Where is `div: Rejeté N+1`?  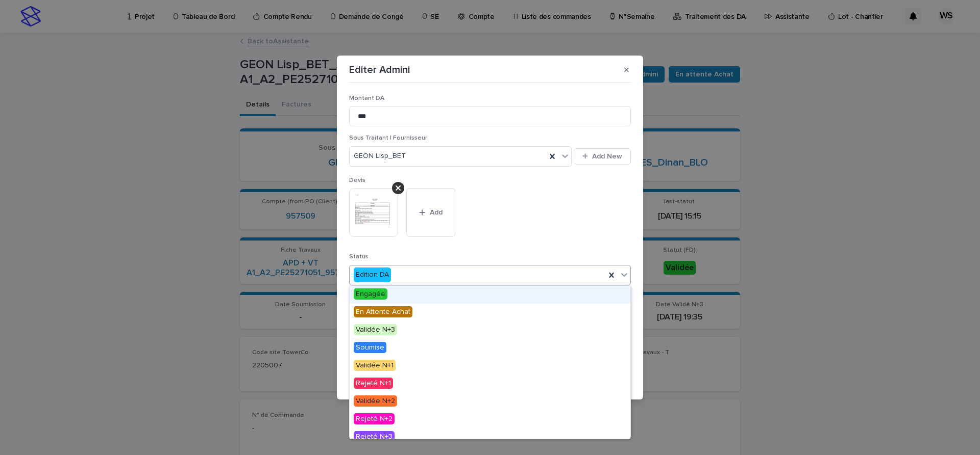 div: Rejeté N+1 is located at coordinates (490, 384).